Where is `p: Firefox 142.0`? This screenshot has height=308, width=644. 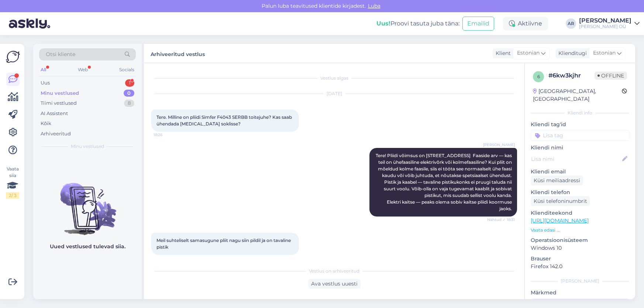
p: Firefox 142.0 is located at coordinates (580, 267).